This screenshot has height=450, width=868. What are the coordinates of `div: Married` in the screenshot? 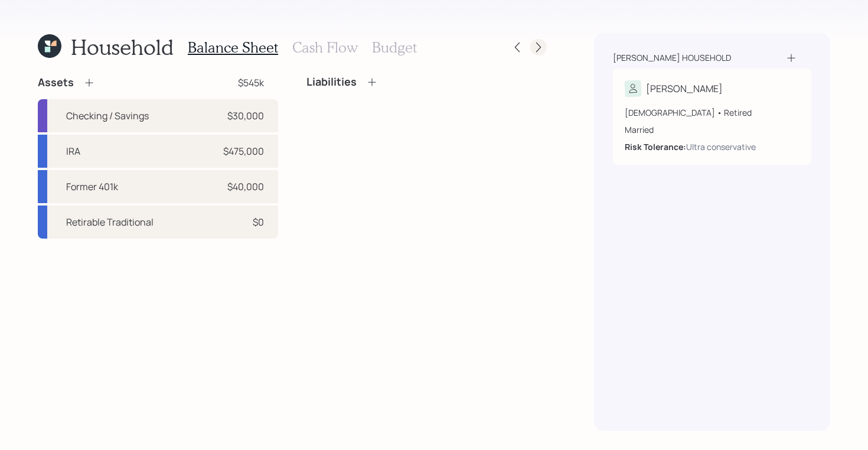 It's located at (712, 129).